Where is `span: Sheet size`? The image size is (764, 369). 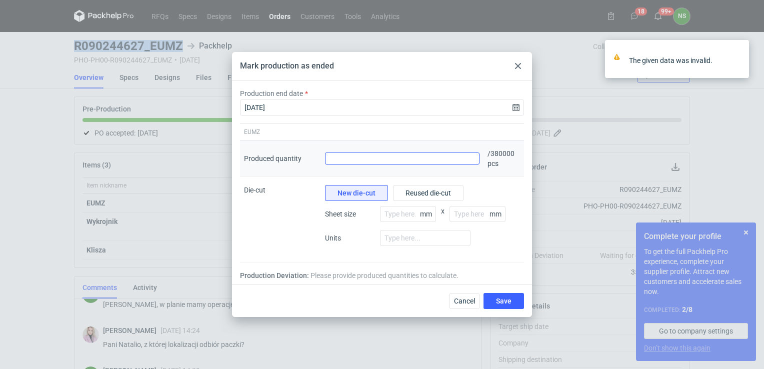
span: Sheet size is located at coordinates (350, 214).